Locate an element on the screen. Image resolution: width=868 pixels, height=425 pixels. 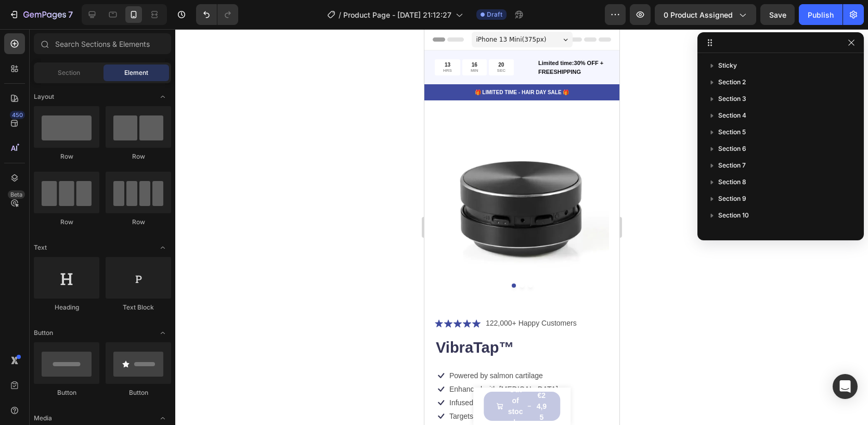
p: 🎁 LIMITED TIME - HAIR DAY SALE 🎁 is located at coordinates (97, 63).